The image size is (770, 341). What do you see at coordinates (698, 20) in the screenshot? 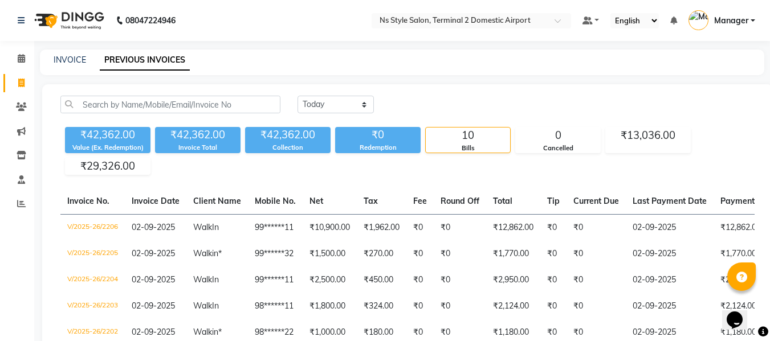
I see `img: Manager` at bounding box center [698, 20].